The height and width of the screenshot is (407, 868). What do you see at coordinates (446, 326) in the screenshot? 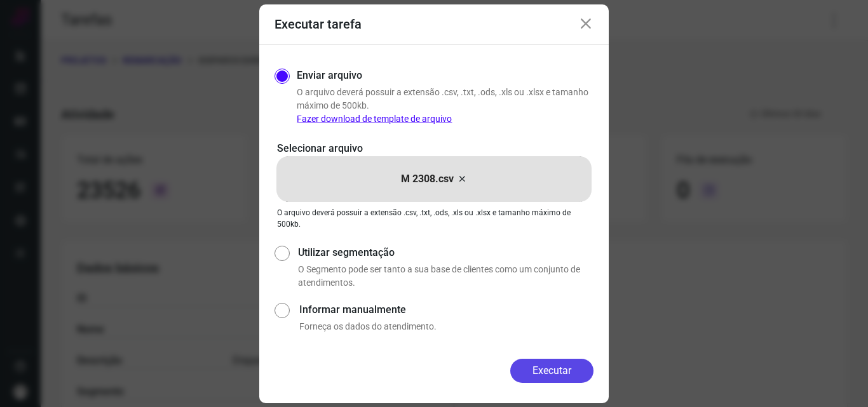
I see `p: Forneça os dados do atendimento.` at bounding box center [446, 326].